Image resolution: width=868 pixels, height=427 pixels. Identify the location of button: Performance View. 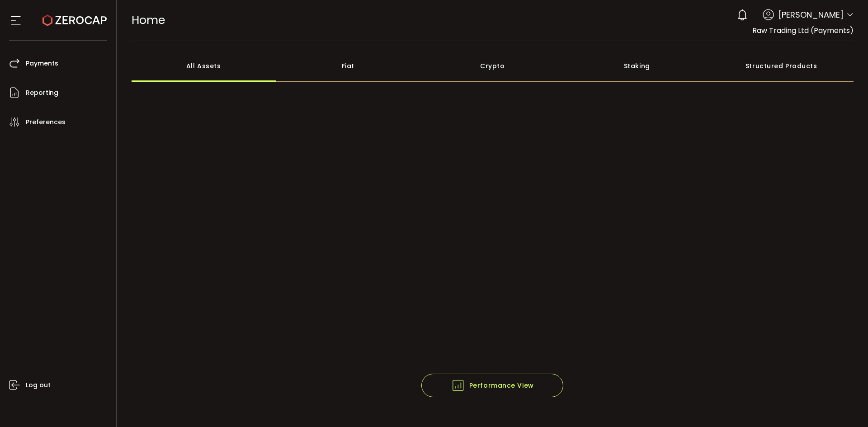
(492, 385).